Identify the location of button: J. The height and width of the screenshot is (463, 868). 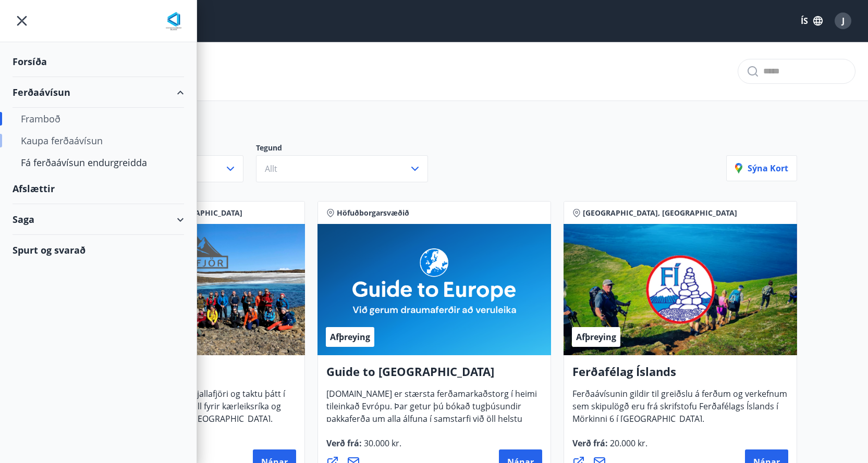
(843, 21).